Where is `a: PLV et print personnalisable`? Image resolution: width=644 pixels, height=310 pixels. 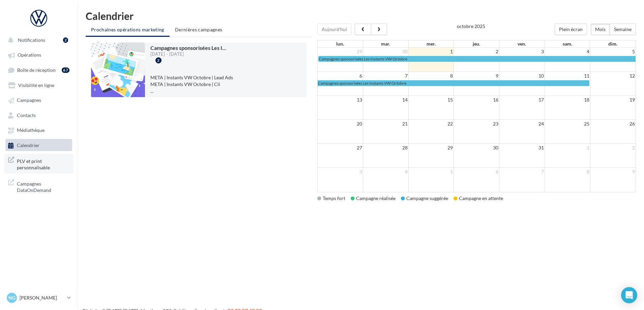
a: PLV et print personnalisable is located at coordinates (39, 163).